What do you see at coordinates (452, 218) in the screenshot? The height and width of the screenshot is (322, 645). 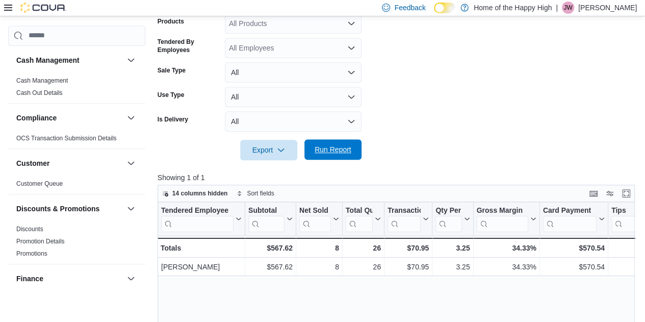 I see `button: Qty Per Transaction` at bounding box center [452, 218].